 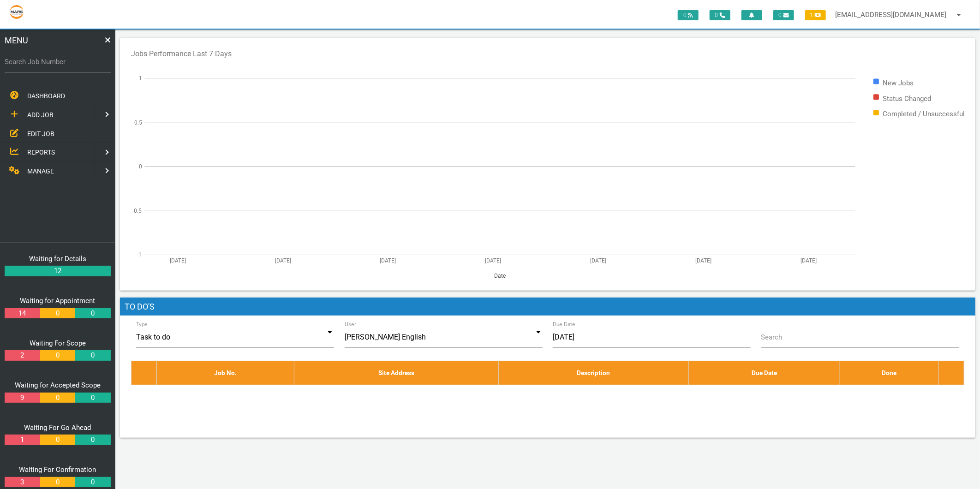 I want to click on span: MANAGE, so click(x=41, y=171).